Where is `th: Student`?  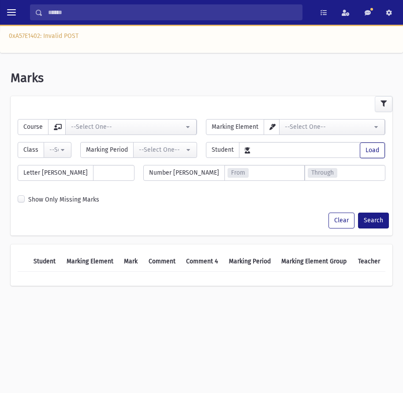
th: Student is located at coordinates (45, 261).